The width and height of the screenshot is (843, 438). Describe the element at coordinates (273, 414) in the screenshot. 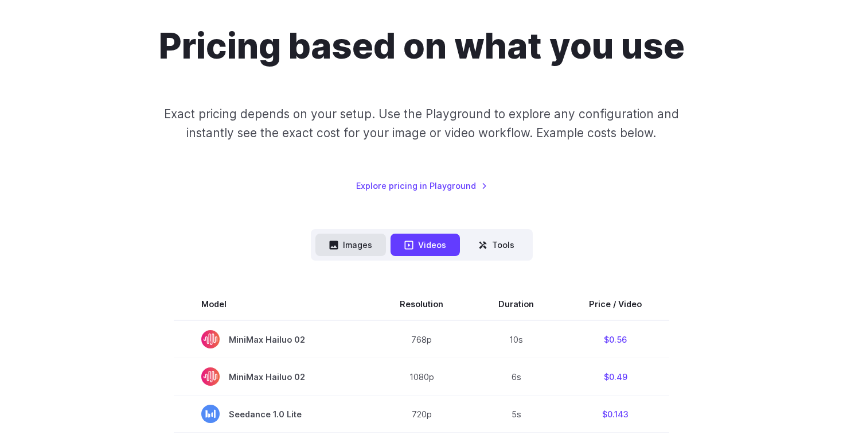

I see `span: Seedance 1.0 Lite` at that location.